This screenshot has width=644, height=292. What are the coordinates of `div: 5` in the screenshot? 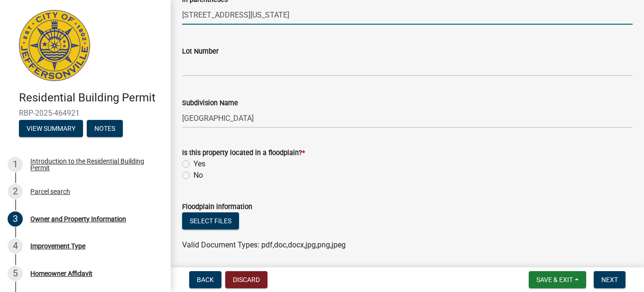 It's located at (15, 273).